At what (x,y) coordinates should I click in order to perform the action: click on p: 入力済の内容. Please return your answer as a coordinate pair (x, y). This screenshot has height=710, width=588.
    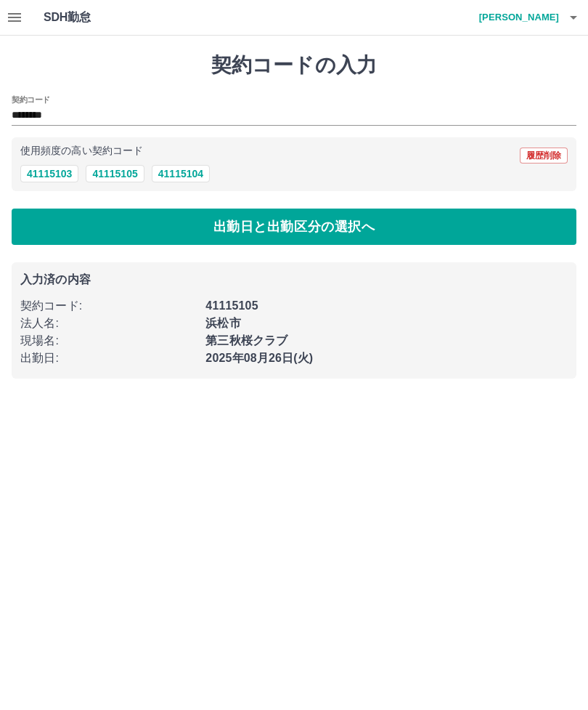
    Looking at the image, I should click on (294, 280).